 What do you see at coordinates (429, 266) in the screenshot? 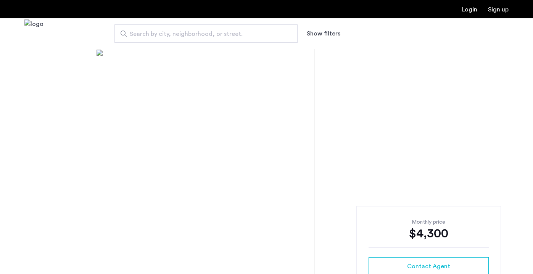
I see `span: Contact Agent` at bounding box center [429, 266].